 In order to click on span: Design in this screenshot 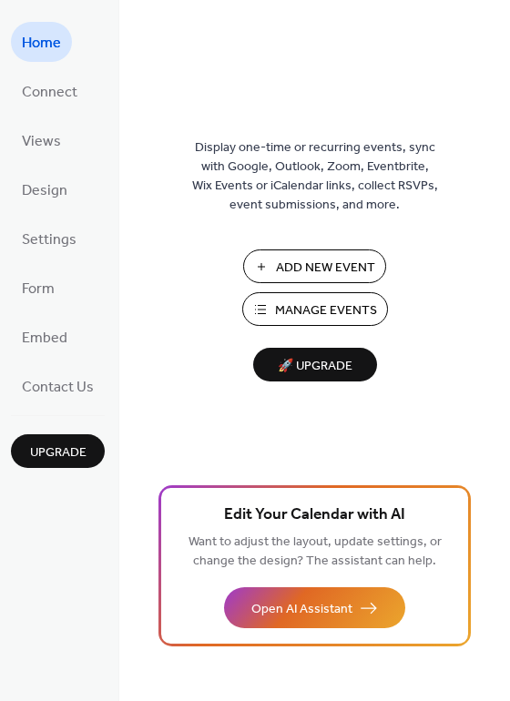, I will do `click(45, 191)`.